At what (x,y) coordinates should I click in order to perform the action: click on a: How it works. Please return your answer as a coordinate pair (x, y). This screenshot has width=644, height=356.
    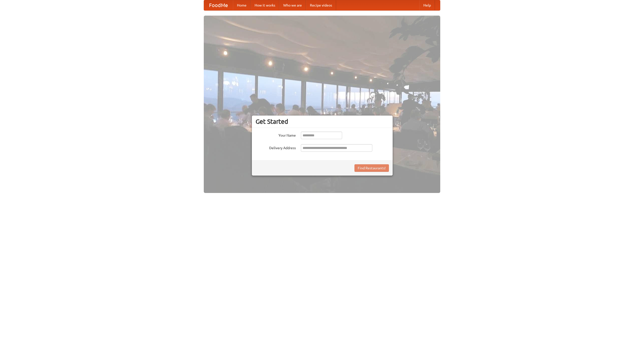
    Looking at the image, I should click on (265, 5).